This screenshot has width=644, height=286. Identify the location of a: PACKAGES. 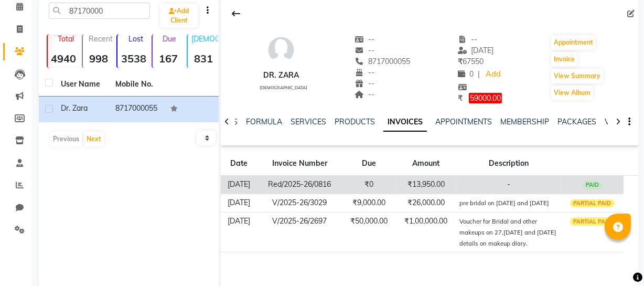
(577, 122).